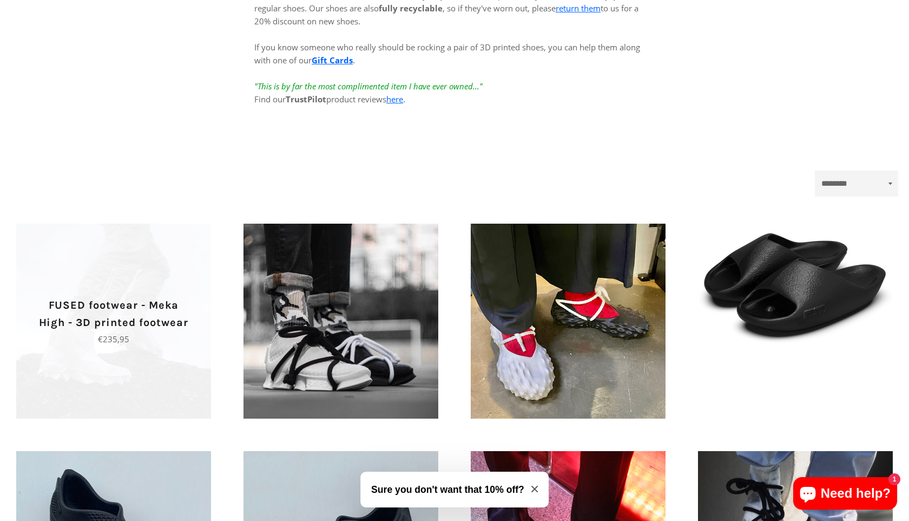 The width and height of the screenshot is (909, 521). I want to click on inbox-online-store-chat: Shopify online store chat, so click(846, 494).